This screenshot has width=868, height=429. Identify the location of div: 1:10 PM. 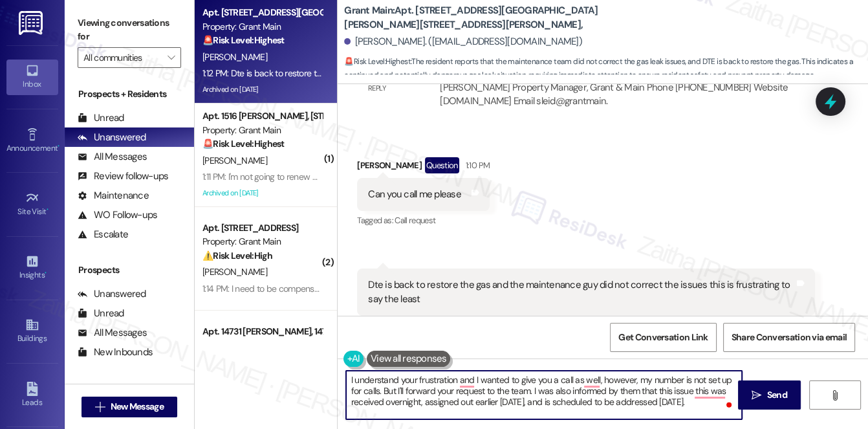
(476, 165).